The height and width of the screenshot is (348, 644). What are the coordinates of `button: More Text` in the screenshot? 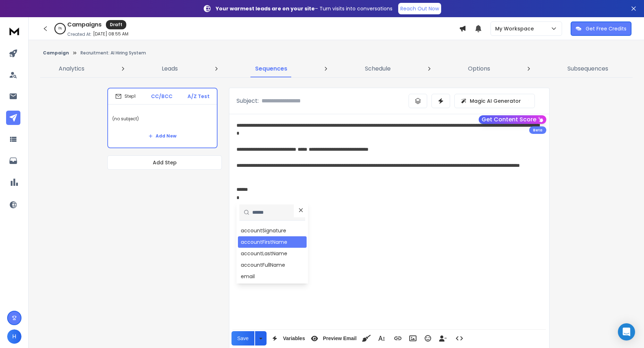 It's located at (382, 338).